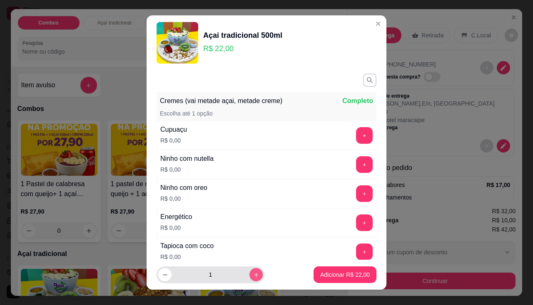 The height and width of the screenshot is (305, 533). I want to click on div: Energético, so click(176, 217).